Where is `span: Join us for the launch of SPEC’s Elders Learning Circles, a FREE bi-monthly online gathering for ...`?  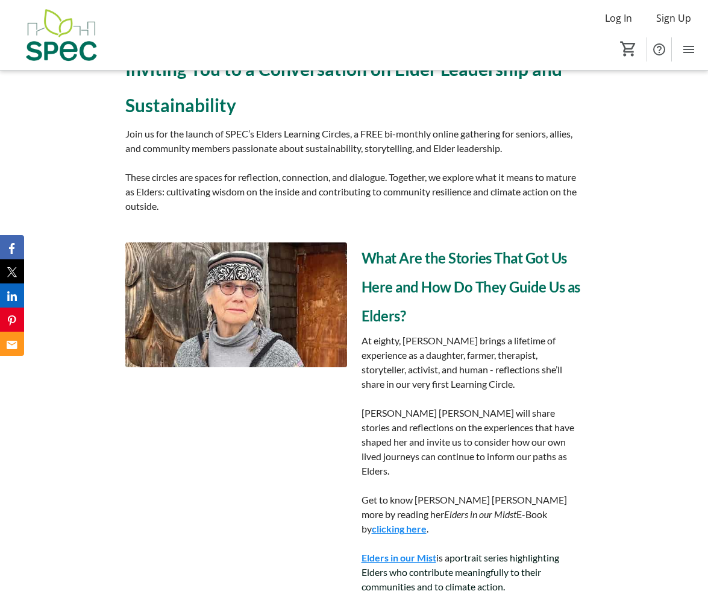 span: Join us for the launch of SPEC’s Elders Learning Circles, a FREE bi-monthly online gathering for ... is located at coordinates (349, 140).